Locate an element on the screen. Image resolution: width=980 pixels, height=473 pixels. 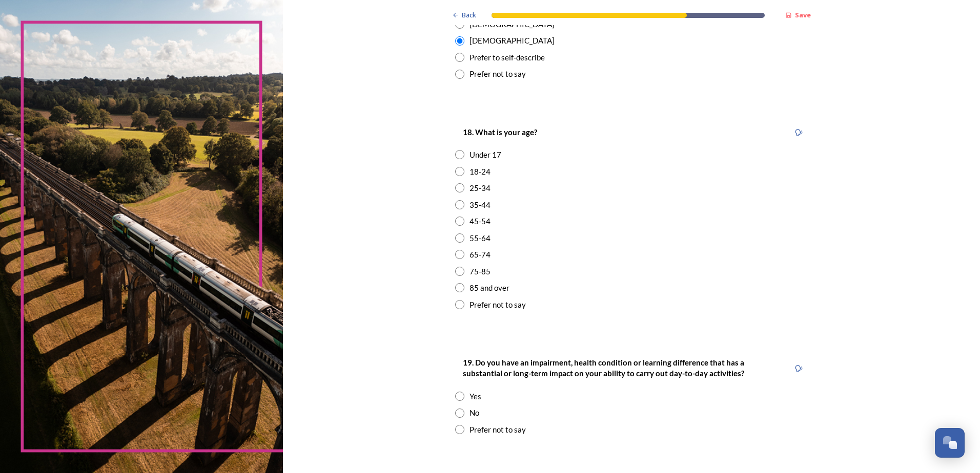
div: 25-34 is located at coordinates (480, 188).